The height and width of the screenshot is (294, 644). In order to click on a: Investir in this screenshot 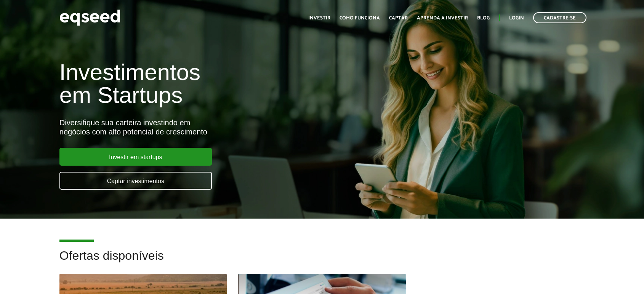, I will do `click(319, 18)`.